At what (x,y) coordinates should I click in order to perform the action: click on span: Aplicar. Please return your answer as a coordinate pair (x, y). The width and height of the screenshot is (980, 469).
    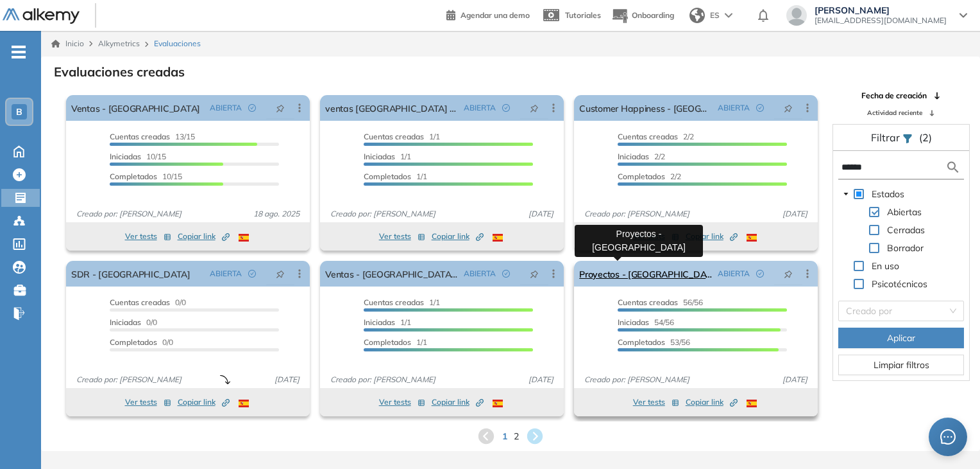
    Looking at the image, I should click on (901, 338).